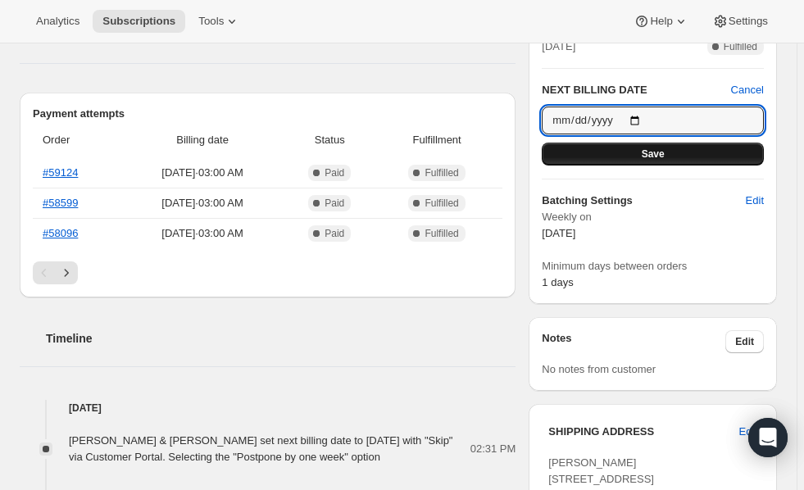 The height and width of the screenshot is (490, 804). I want to click on span: Minimum days between orders, so click(652, 266).